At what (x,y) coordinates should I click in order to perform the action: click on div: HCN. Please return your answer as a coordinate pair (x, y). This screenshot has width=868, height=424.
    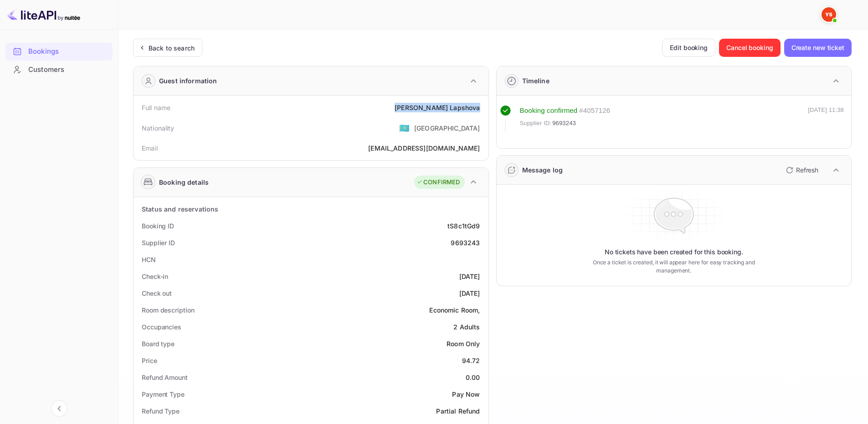
    Looking at the image, I should click on (149, 259).